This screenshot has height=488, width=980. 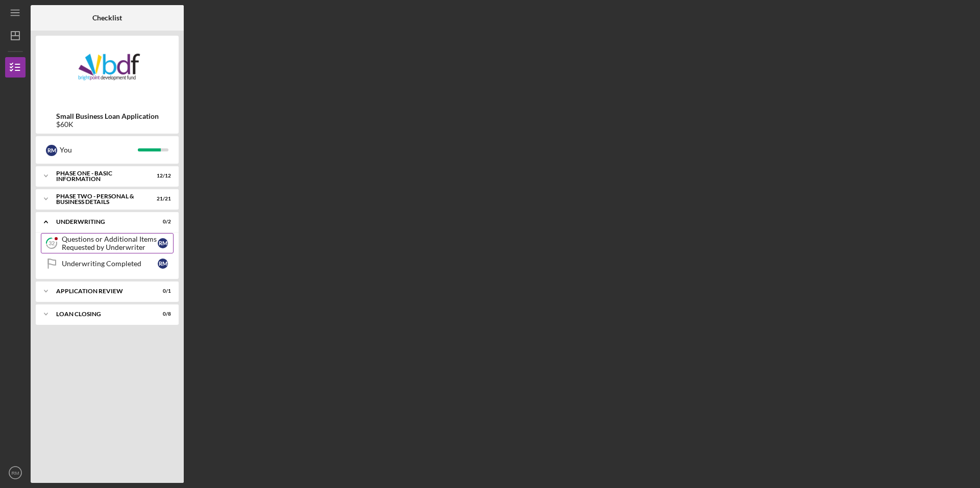 What do you see at coordinates (162, 199) in the screenshot?
I see `div: 21 / 21` at bounding box center [162, 199].